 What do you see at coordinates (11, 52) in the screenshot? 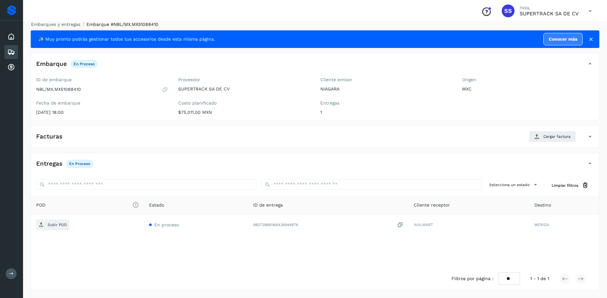
I see `div: Embarques` at bounding box center [11, 52].